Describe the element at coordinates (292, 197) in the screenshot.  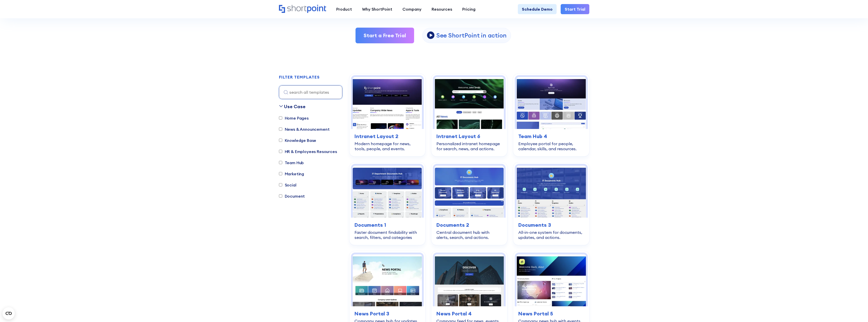
I see `label: Document` at that location.